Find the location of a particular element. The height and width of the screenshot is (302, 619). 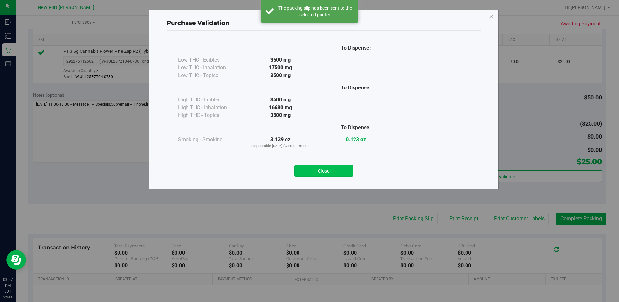

div: Low THC - Inhalation is located at coordinates (210, 68).